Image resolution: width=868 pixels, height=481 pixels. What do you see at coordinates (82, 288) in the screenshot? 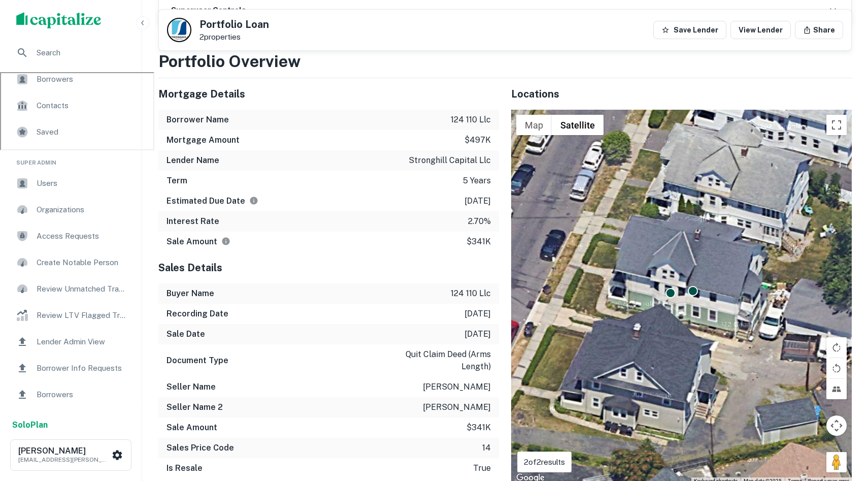
I see `span: Review Unmatched Transactions` at bounding box center [82, 288].